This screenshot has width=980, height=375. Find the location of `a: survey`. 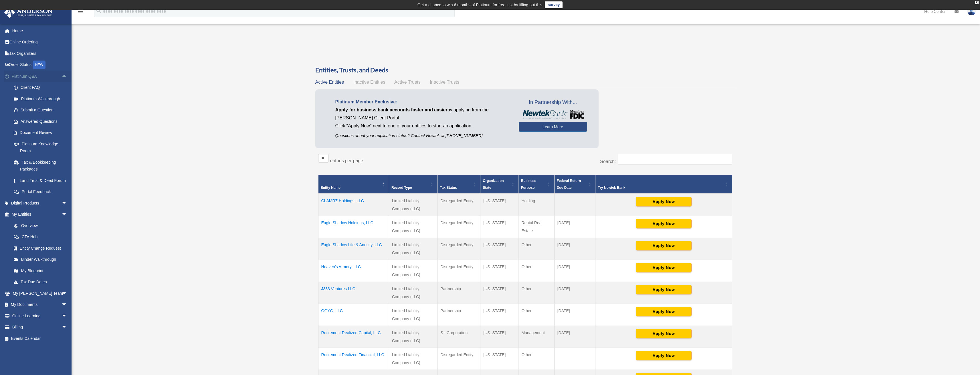

a: survey is located at coordinates (554, 5).